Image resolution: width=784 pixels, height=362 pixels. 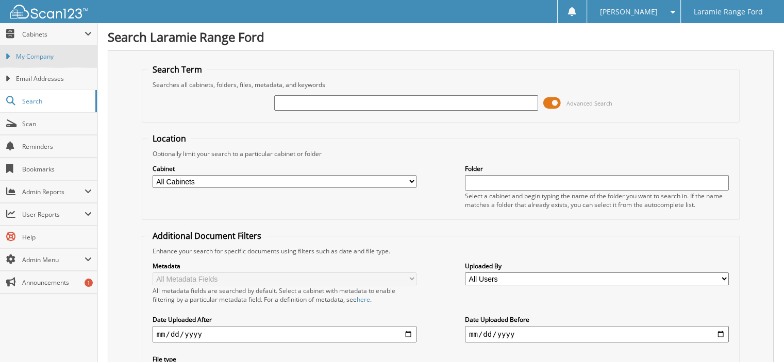 I want to click on legend: Search Term, so click(x=177, y=70).